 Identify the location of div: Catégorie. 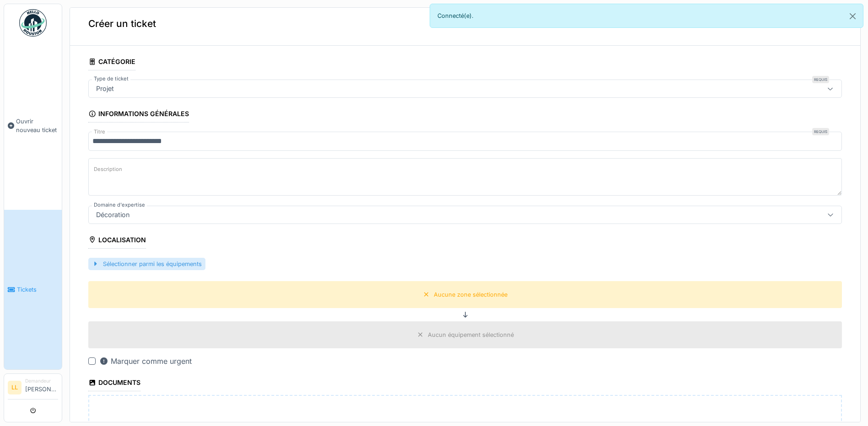
(111, 63).